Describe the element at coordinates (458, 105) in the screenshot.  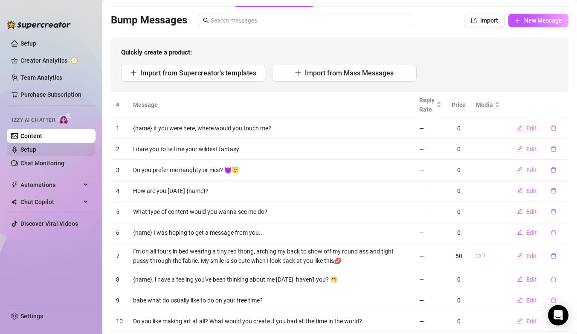
I see `th: Price` at that location.